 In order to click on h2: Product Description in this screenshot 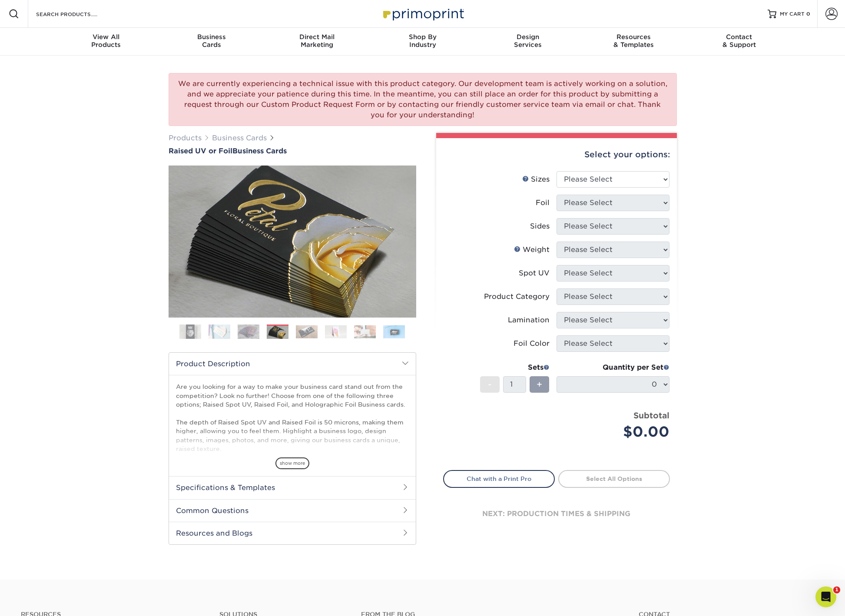, I will do `click(293, 363)`.